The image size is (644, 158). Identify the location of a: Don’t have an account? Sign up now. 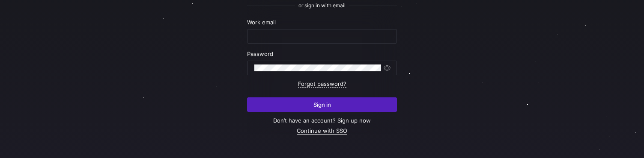
(322, 120).